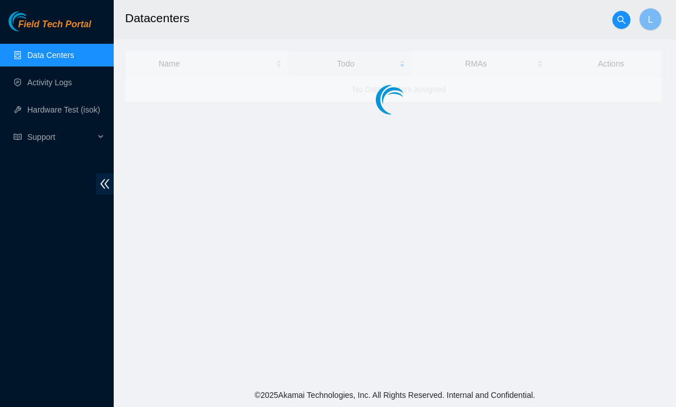 This screenshot has height=407, width=676. What do you see at coordinates (64, 110) in the screenshot?
I see `a: Hardware Test (isok)` at bounding box center [64, 110].